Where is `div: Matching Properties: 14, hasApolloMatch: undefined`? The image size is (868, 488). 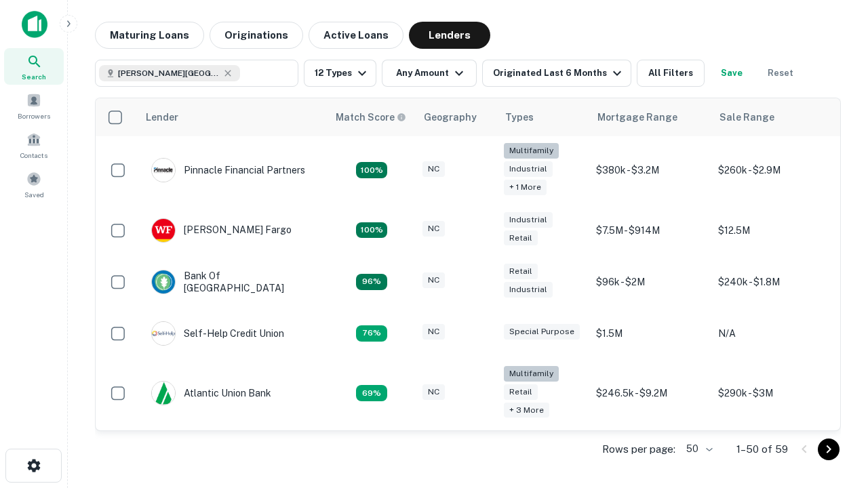 div: Matching Properties: 14, hasApolloMatch: undefined is located at coordinates (371, 283).